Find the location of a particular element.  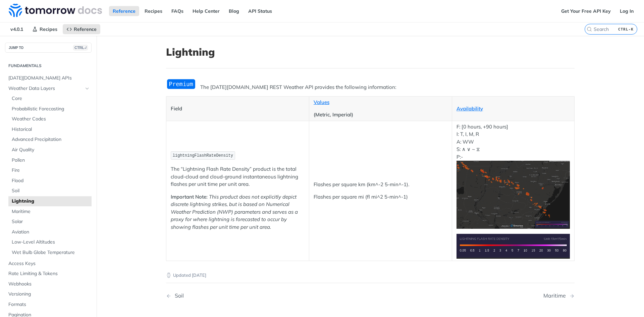

span: Versioning is located at coordinates (49, 294).